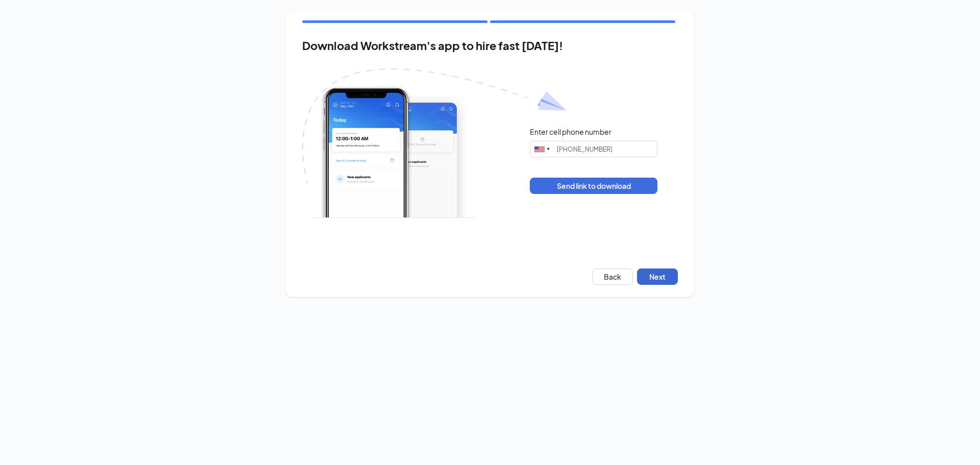 The width and height of the screenshot is (980, 465). I want to click on input: (201) 555-0123, so click(593, 149).